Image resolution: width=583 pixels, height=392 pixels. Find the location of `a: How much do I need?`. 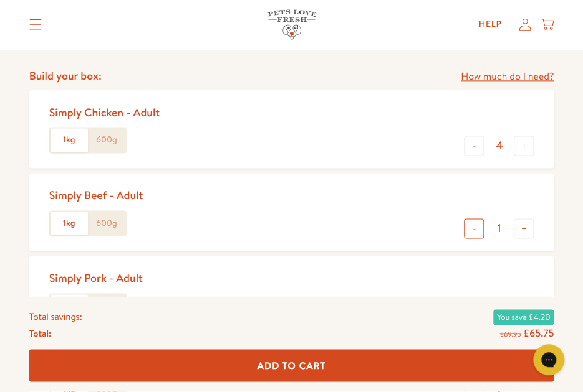

a: How much do I need? is located at coordinates (506, 77).